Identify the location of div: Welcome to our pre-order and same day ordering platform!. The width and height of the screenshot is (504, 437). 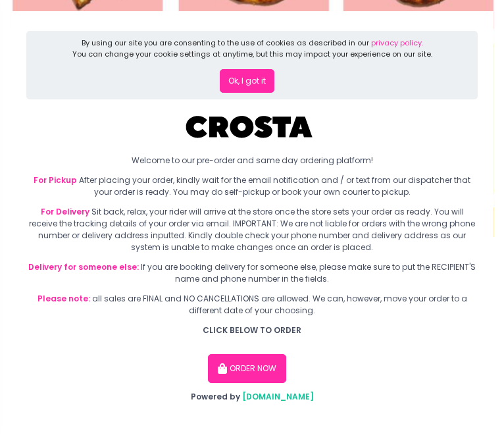
(252, 161).